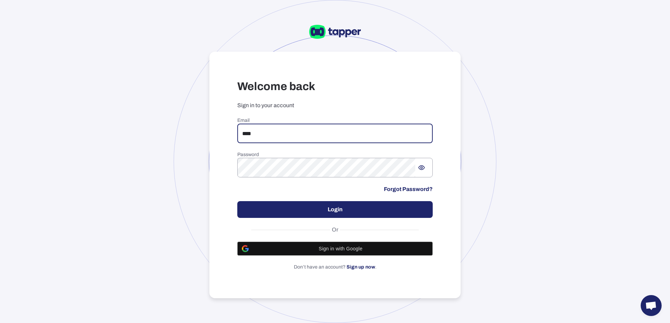  Describe the element at coordinates (361, 267) in the screenshot. I see `a: Sign up now` at that location.